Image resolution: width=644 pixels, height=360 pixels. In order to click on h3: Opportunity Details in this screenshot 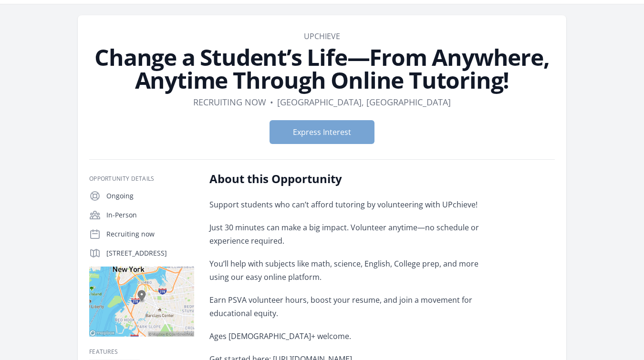, I will do `click(142, 179)`.